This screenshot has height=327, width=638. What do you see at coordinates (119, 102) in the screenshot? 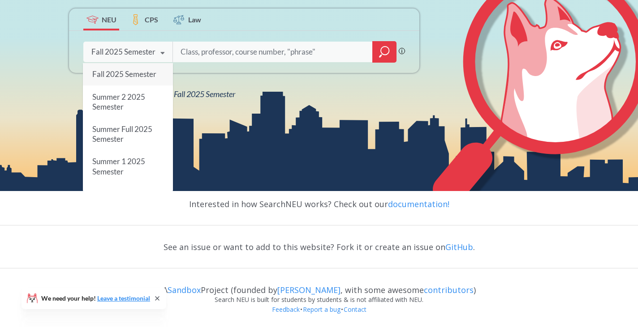
I see `span: Summer 2 2025 Semester` at bounding box center [119, 102].